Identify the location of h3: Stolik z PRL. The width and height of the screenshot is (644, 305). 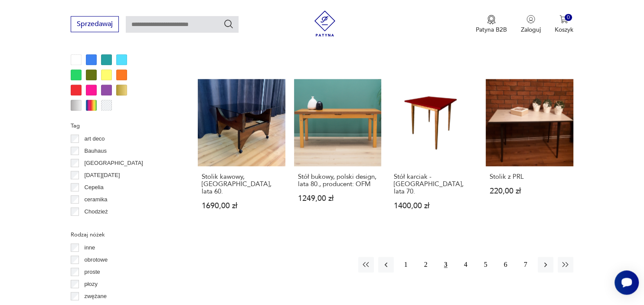
(529, 177).